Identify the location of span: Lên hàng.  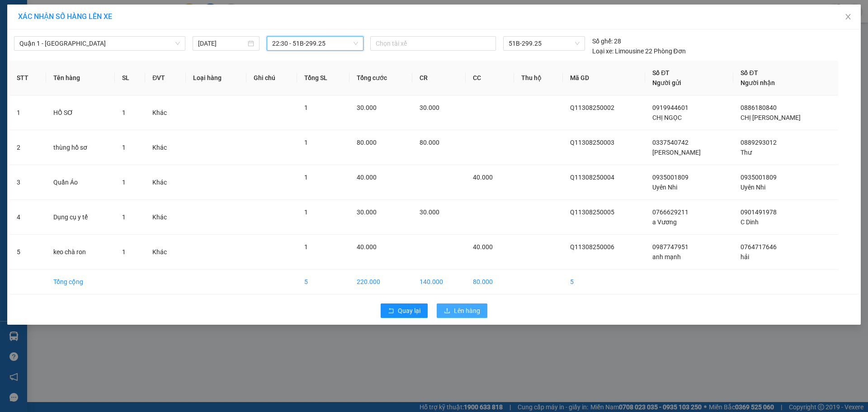
(467, 310).